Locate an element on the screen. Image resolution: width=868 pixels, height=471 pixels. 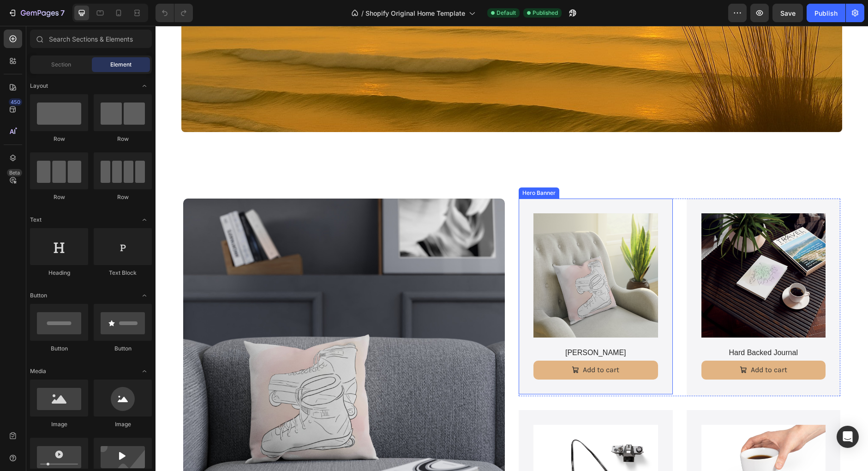
span: Text is located at coordinates (35, 220).